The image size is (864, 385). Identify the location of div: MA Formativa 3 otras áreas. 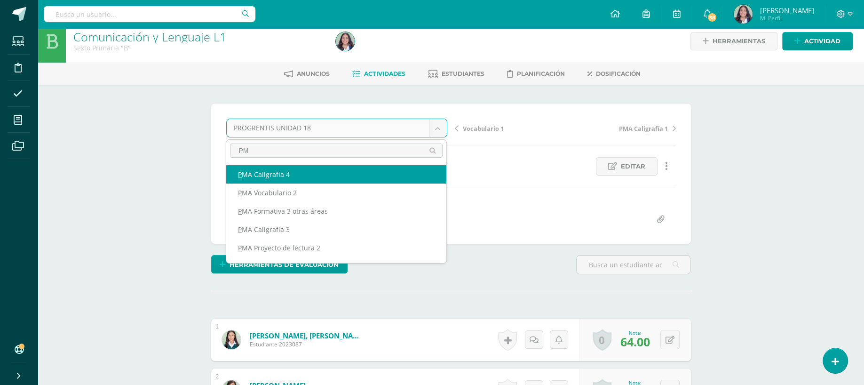
(336, 211).